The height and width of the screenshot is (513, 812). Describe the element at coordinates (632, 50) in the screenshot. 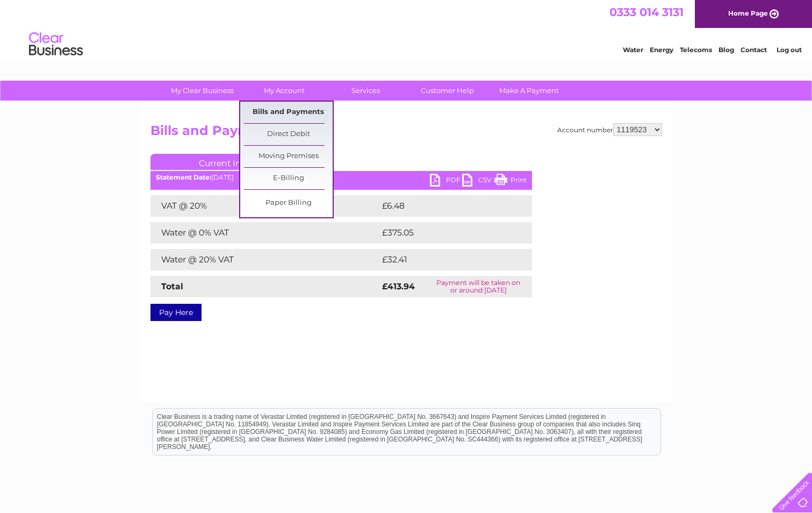

I see `a: Water` at that location.